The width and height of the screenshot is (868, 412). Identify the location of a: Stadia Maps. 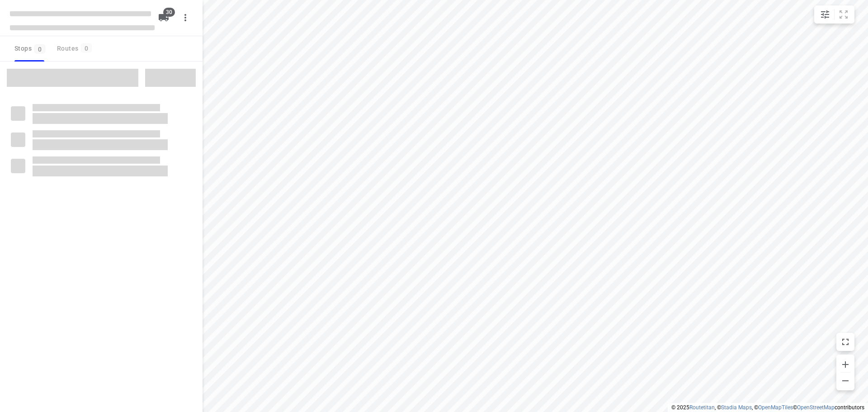
(736, 407).